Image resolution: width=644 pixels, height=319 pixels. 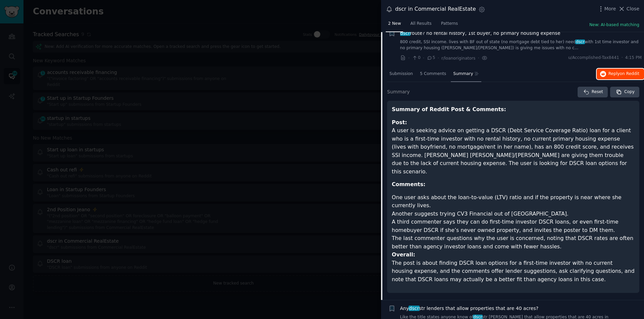 What do you see at coordinates (633, 9) in the screenshot?
I see `span: Close` at bounding box center [633, 9].